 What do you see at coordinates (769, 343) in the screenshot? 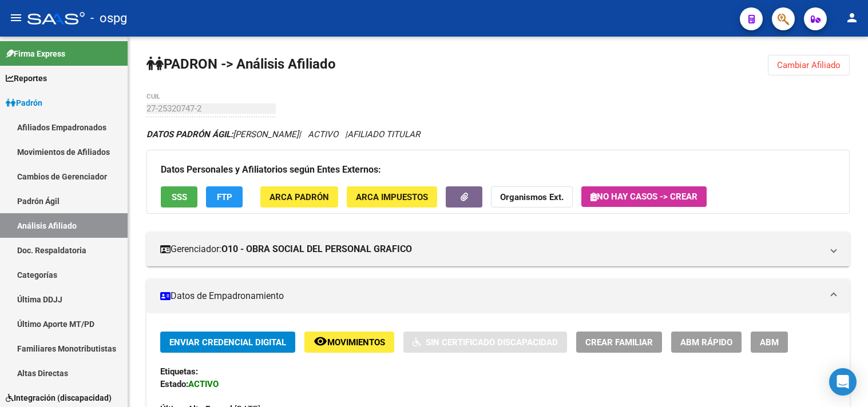
I see `span: ABM` at bounding box center [769, 343].